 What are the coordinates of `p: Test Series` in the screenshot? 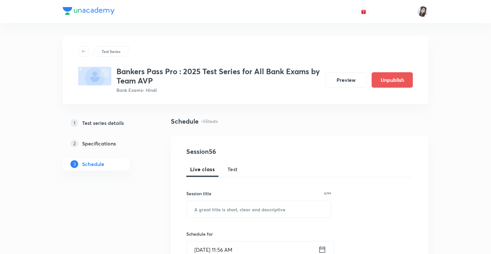 It's located at (111, 51).